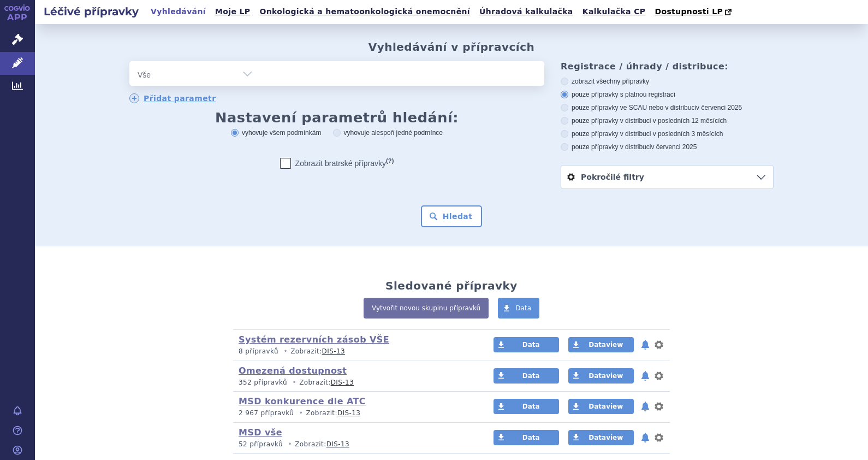  Describe the element at coordinates (667, 134) in the screenshot. I see `label: pouze přípravky v distribuci v posledních 3 měsících` at that location.